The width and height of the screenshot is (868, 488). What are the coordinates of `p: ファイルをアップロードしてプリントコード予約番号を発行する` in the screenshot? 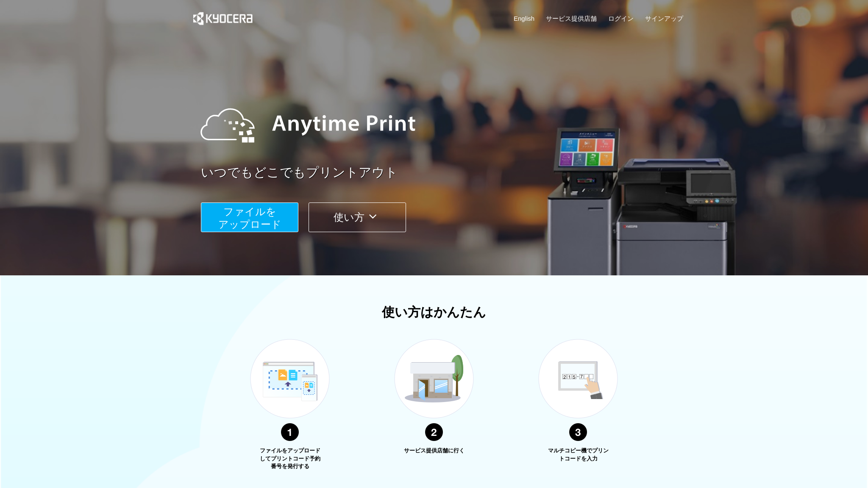 It's located at (290, 459).